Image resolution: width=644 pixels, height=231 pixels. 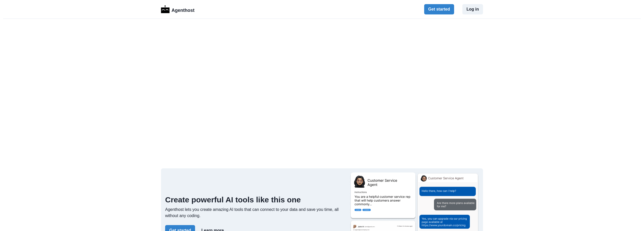 What do you see at coordinates (439, 9) in the screenshot?
I see `a: Get started` at bounding box center [439, 9].